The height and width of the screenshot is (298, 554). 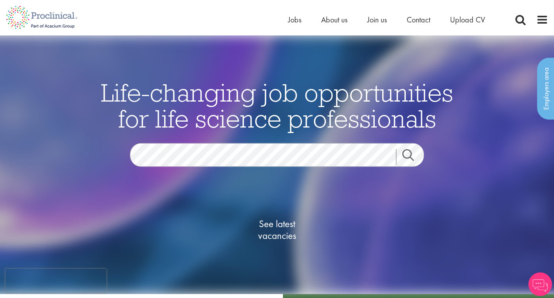 I want to click on a: Job search submit button, so click(x=413, y=157).